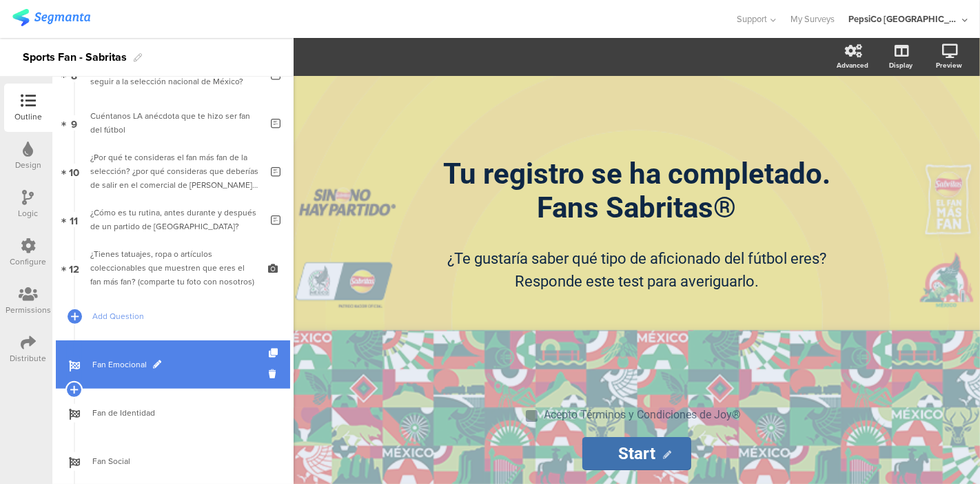 The image size is (980, 484). I want to click on span: 11, so click(74, 219).